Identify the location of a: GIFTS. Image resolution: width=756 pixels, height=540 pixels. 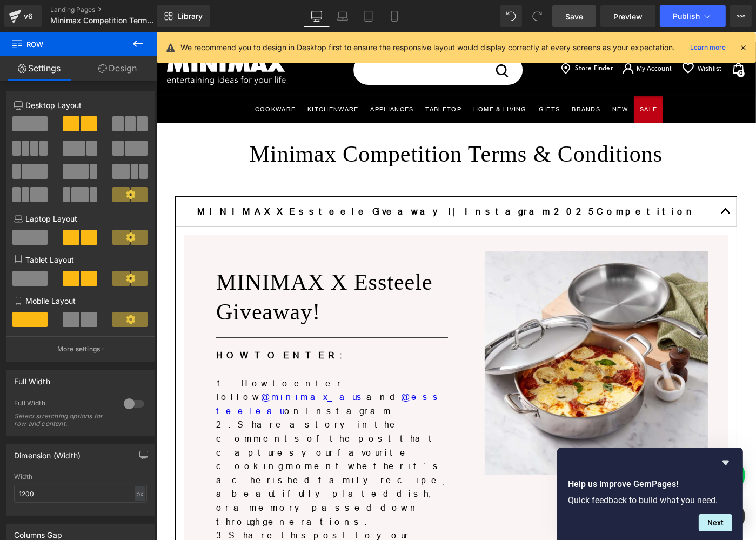
(394, 77).